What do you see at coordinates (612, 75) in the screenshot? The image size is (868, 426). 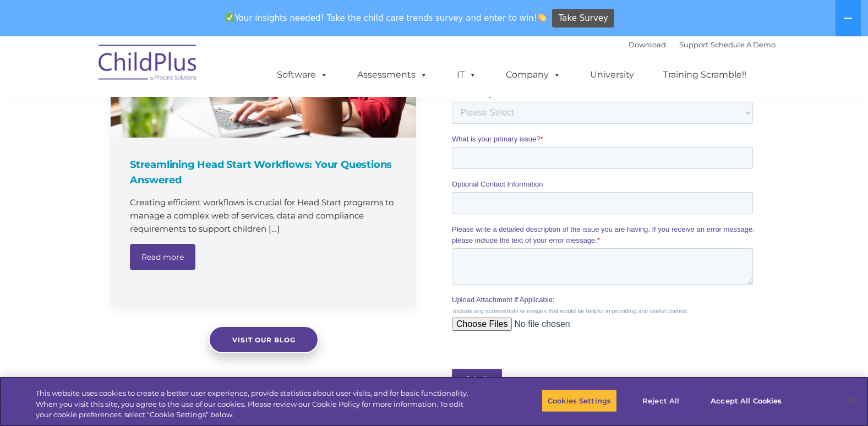 I see `a: University` at bounding box center [612, 75].